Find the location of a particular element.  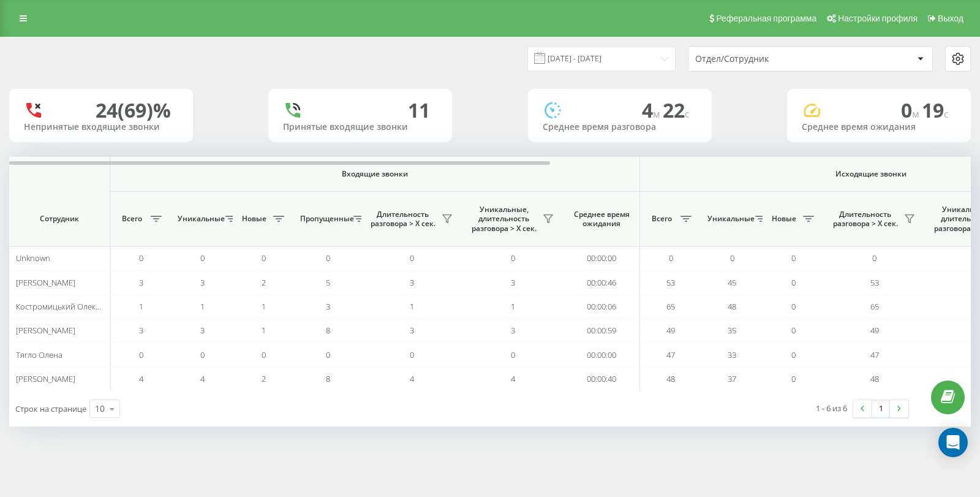

span: Сотрудник is located at coordinates (59, 218).